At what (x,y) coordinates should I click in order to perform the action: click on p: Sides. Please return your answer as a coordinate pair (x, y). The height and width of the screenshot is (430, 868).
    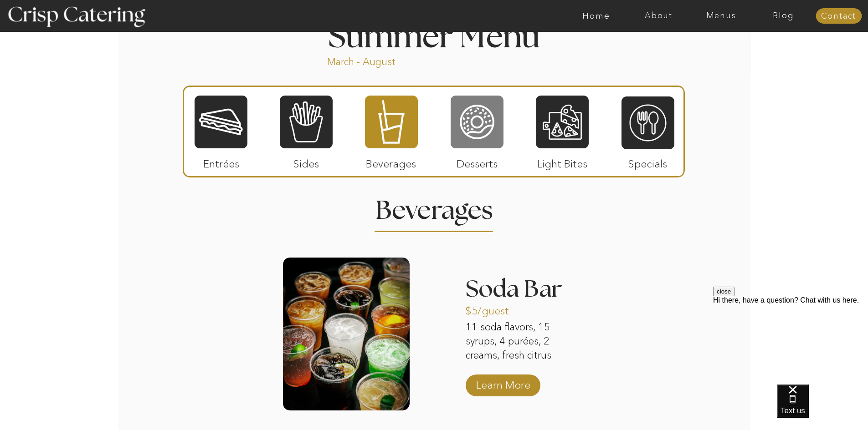
    Looking at the image, I should click on (306, 162).